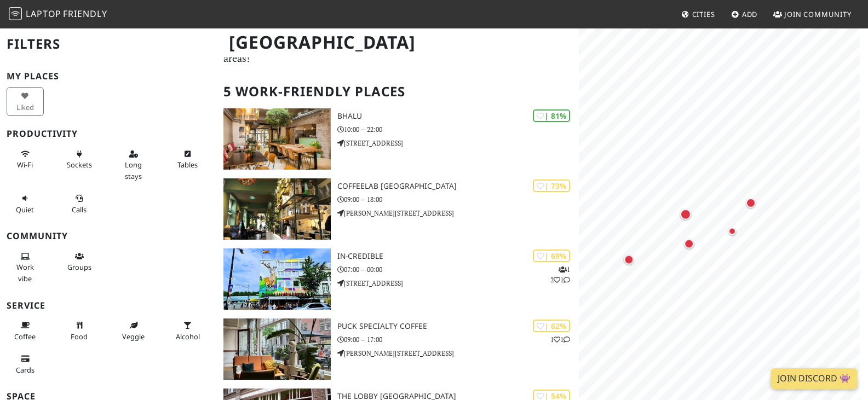 Image resolution: width=868 pixels, height=400 pixels. I want to click on button: Groups, so click(80, 262).